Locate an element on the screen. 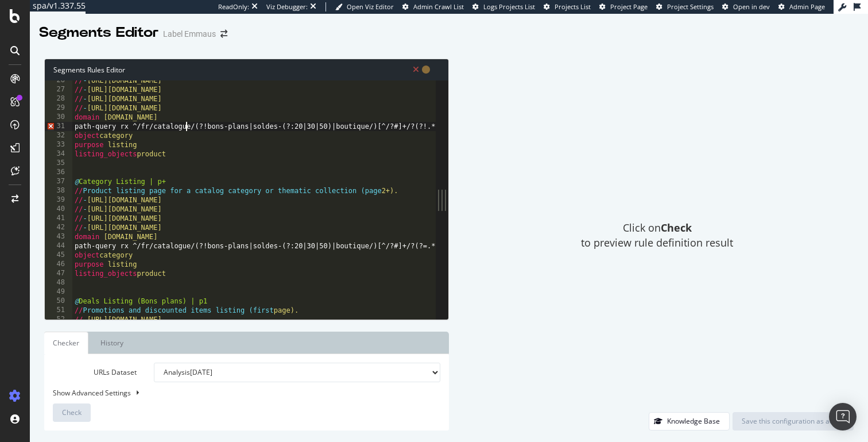  div: Segments Rules Editor is located at coordinates (246, 70).